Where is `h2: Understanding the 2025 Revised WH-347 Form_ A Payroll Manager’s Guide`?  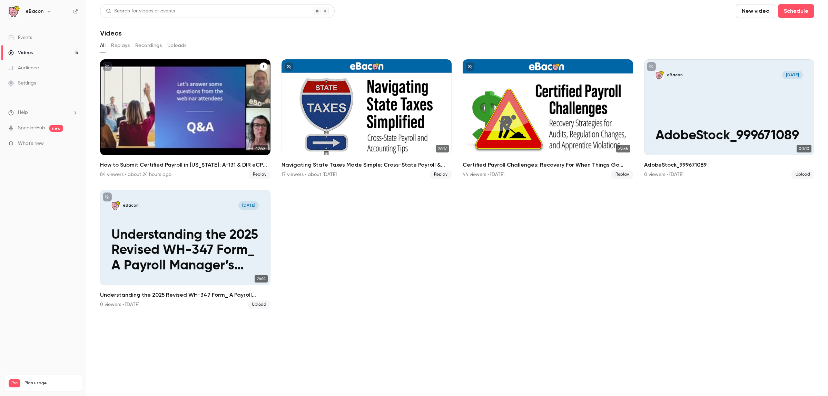
h2: Understanding the 2025 Revised WH-347 Form_ A Payroll Manager’s Guide is located at coordinates (185, 295).